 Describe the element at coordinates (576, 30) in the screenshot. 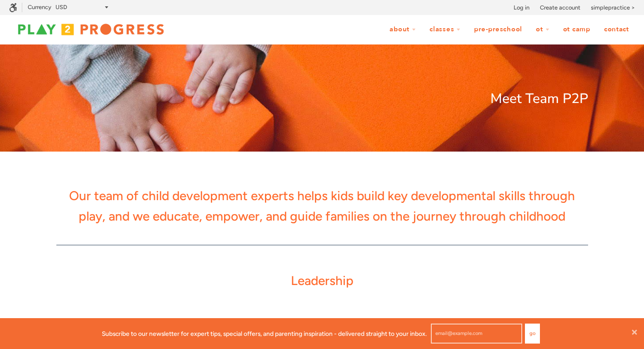

I see `a: OT Camp` at that location.